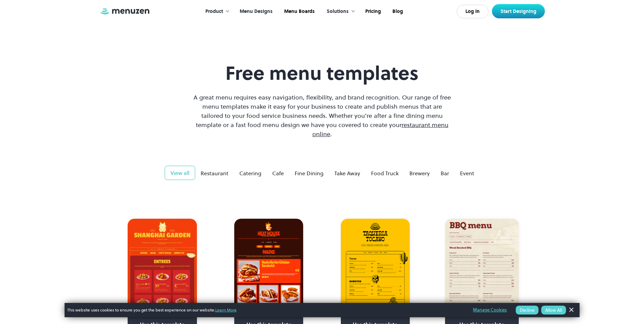 Image resolution: width=644 pixels, height=324 pixels. Describe the element at coordinates (347, 173) in the screenshot. I see `div: Take Away` at that location.